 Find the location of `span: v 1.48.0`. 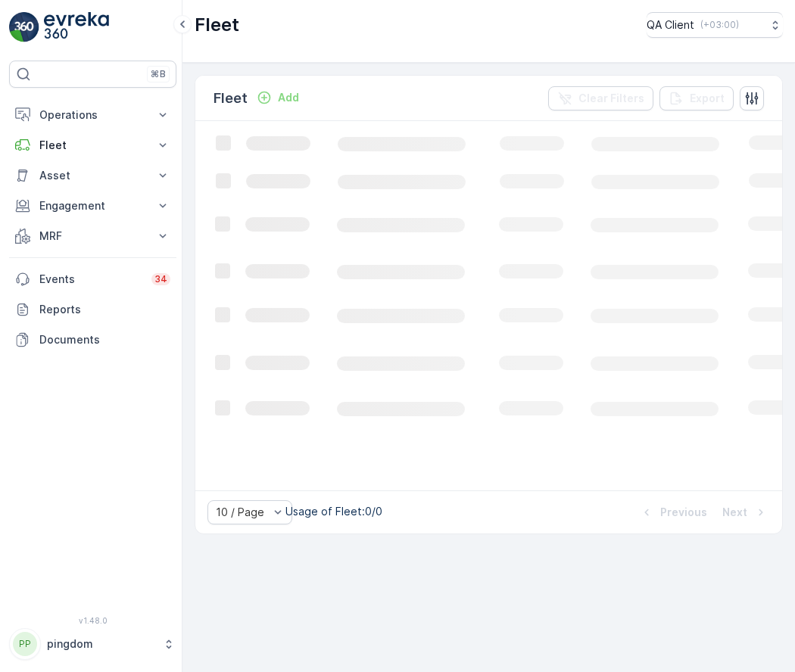

span: v 1.48.0 is located at coordinates (92, 620).